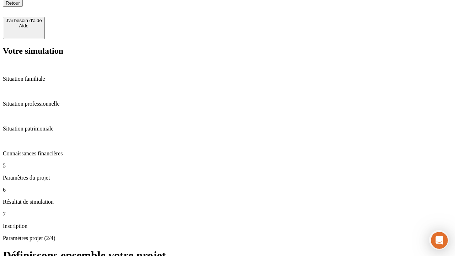 The width and height of the screenshot is (455, 256). What do you see at coordinates (228, 214) in the screenshot?
I see `p: 7` at bounding box center [228, 214].